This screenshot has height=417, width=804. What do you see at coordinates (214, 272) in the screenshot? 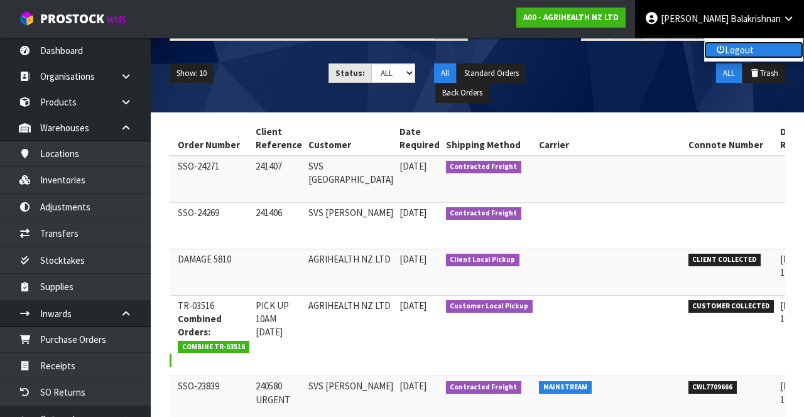
I see `td: DAMAGE 5810` at bounding box center [214, 272].